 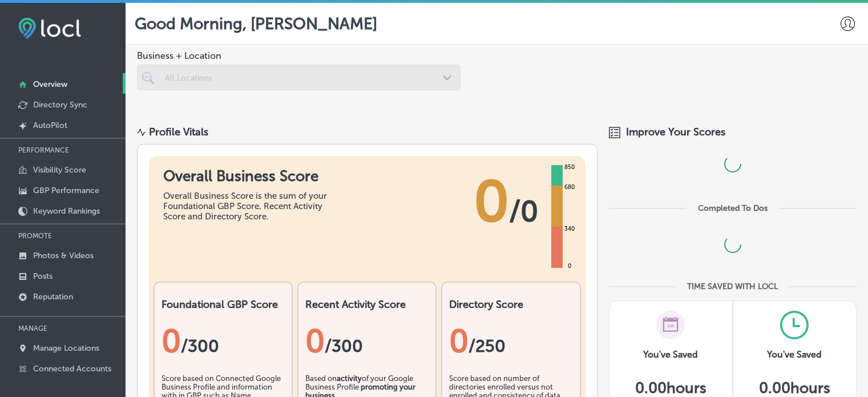 What do you see at coordinates (570, 187) in the screenshot?
I see `div: 680` at bounding box center [570, 187].